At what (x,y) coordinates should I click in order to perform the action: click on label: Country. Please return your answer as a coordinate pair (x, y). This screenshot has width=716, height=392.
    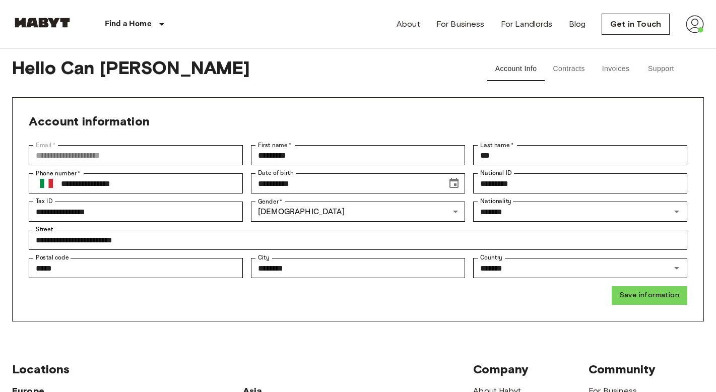
    Looking at the image, I should click on (492, 258).